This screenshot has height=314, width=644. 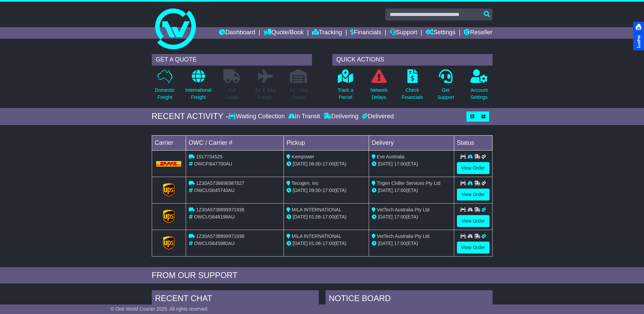 What do you see at coordinates (345, 94) in the screenshot?
I see `p: Track a Parcel` at bounding box center [345, 94].